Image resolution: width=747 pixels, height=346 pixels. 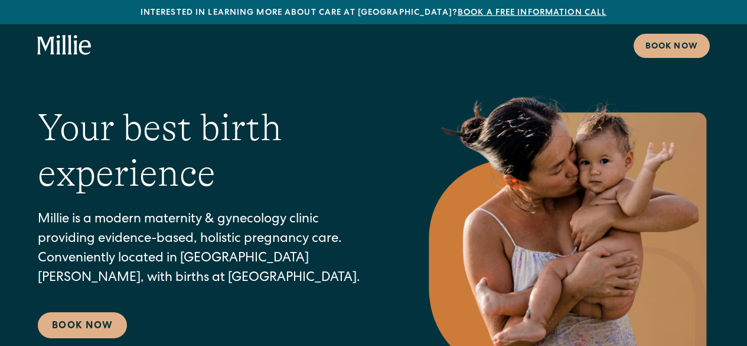 What do you see at coordinates (208, 249) in the screenshot?
I see `p: Millie is a modern maternity & gynecology clinic providing evidence-based, holistic pregnancy car...` at bounding box center [208, 249].